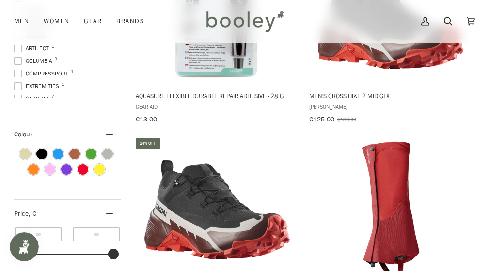 The image size is (489, 271). What do you see at coordinates (43, 74) in the screenshot?
I see `span: COMPRESSPORT` at bounding box center [43, 74].